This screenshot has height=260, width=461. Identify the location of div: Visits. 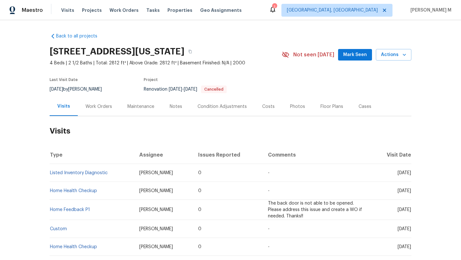
(64, 106).